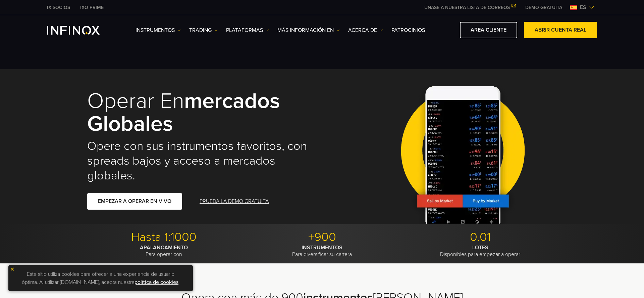  What do you see at coordinates (309, 30) in the screenshot?
I see `a: Más información en` at bounding box center [309, 30].